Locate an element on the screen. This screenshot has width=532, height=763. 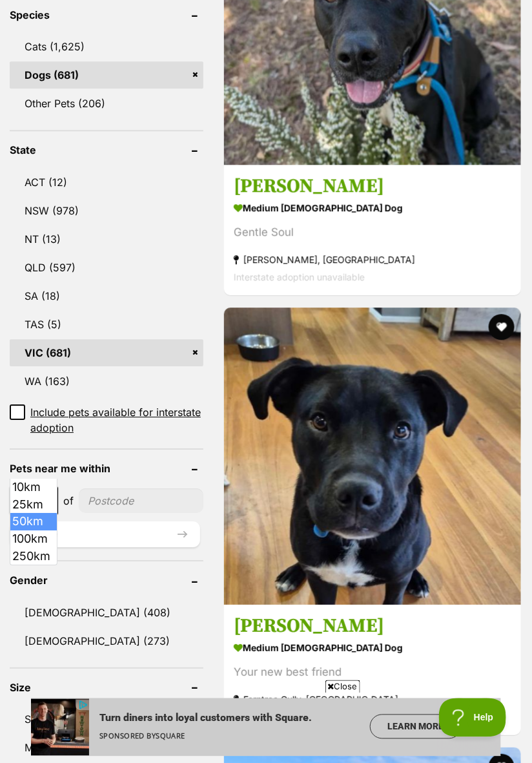
a: Turn diners into loyal customers with Square. is located at coordinates (183, 19).